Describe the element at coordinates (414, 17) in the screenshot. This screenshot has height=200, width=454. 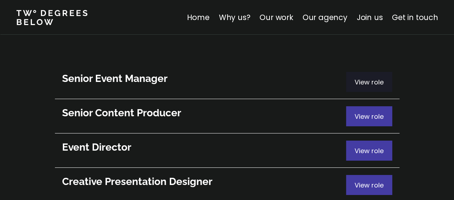
I see `a: Get in touch` at that location.